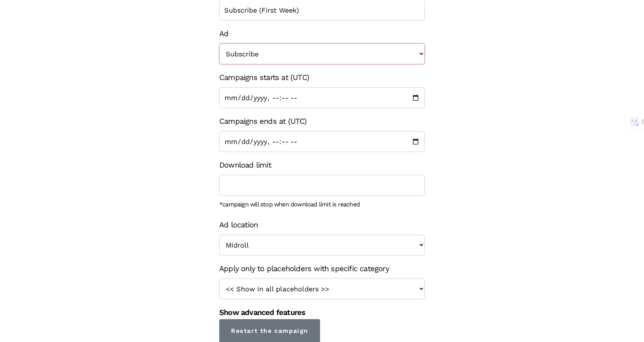 The image size is (644, 342). Describe the element at coordinates (304, 268) in the screenshot. I see `label: Apply only to placeholders with specific category` at that location.